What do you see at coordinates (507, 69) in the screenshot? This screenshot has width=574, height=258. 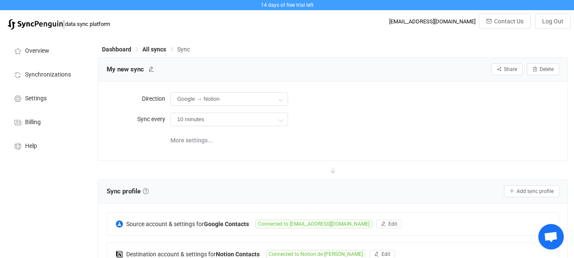 I see `button: Share` at bounding box center [507, 69].